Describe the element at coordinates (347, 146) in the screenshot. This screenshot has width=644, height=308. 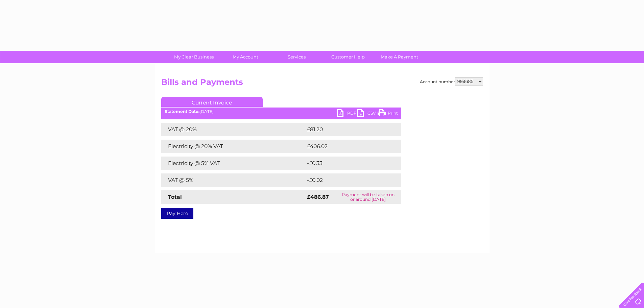
I see `td: £406.02` at that location.